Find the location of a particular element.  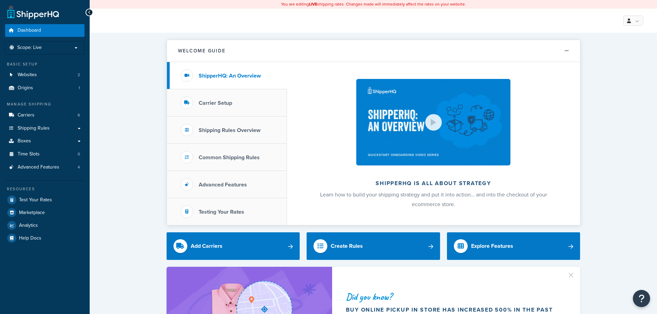

a: Analytics is located at coordinates (45, 225).